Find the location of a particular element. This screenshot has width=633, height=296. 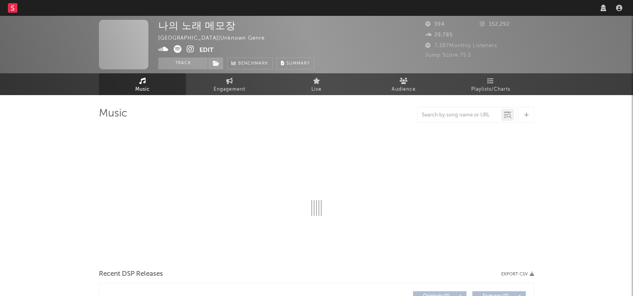

span: Summary is located at coordinates (298, 63).